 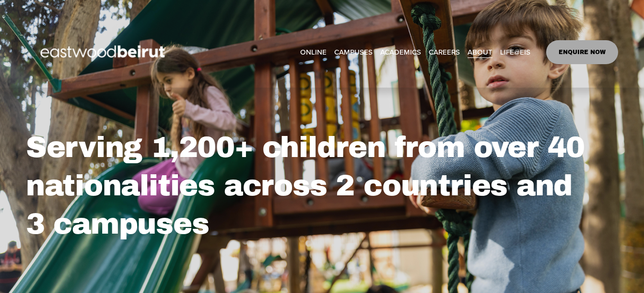 I want to click on a: CAREERS, so click(x=444, y=52).